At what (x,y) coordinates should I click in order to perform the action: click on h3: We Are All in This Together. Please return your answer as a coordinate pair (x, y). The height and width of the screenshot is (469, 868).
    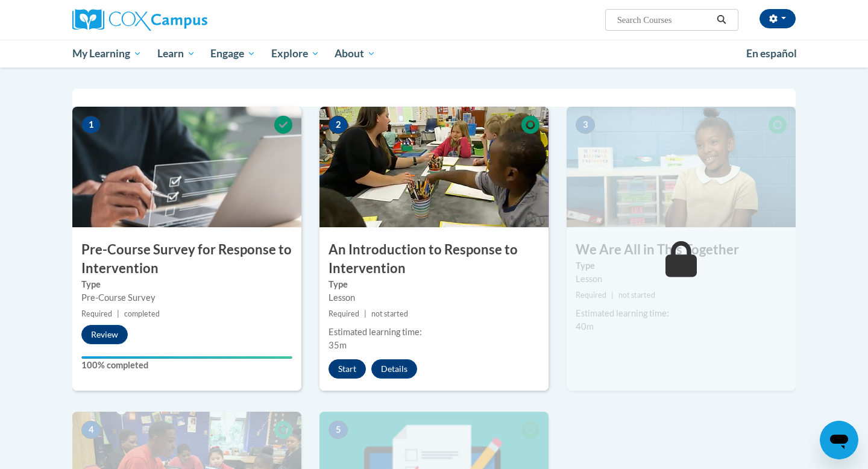
    Looking at the image, I should click on (681, 249).